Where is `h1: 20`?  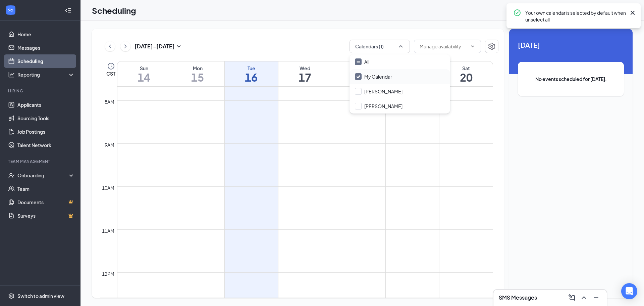 h1: 20 is located at coordinates (466, 77).